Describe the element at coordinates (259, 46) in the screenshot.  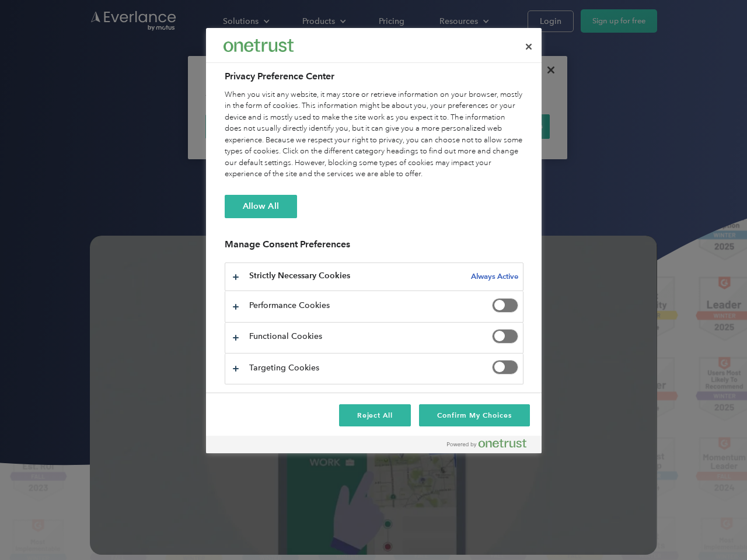
I see `div: Everlance` at that location.